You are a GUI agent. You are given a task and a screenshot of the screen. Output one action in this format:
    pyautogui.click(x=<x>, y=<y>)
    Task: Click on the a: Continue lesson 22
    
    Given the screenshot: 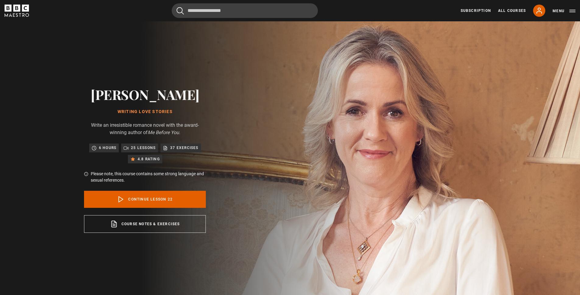 What is the action you would take?
    pyautogui.click(x=145, y=199)
    